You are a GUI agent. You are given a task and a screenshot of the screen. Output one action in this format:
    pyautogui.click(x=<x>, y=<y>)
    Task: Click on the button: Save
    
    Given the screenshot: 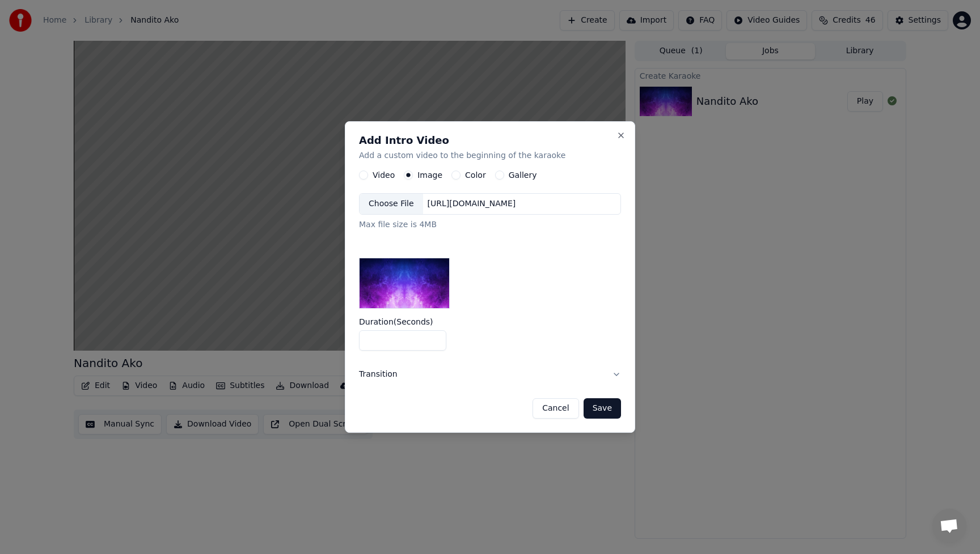 What is the action you would take?
    pyautogui.click(x=603, y=409)
    